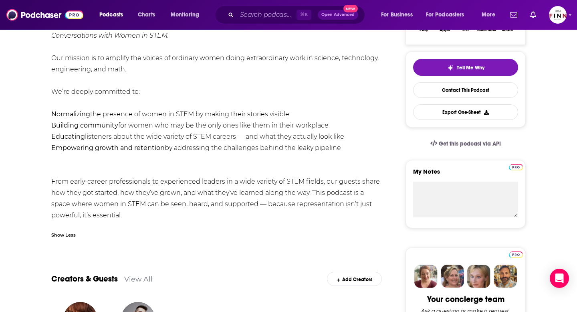  I want to click on span: More, so click(489, 15).